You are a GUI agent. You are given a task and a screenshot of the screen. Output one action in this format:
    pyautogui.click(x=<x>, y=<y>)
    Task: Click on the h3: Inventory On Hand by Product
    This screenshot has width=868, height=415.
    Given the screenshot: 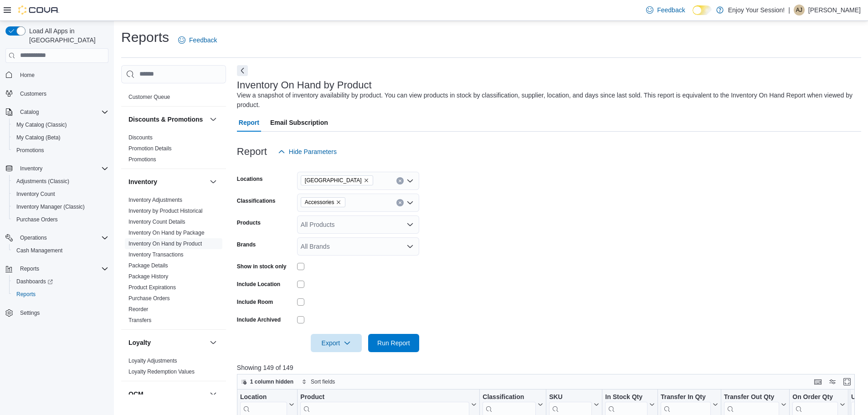 What is the action you would take?
    pyautogui.click(x=304, y=85)
    